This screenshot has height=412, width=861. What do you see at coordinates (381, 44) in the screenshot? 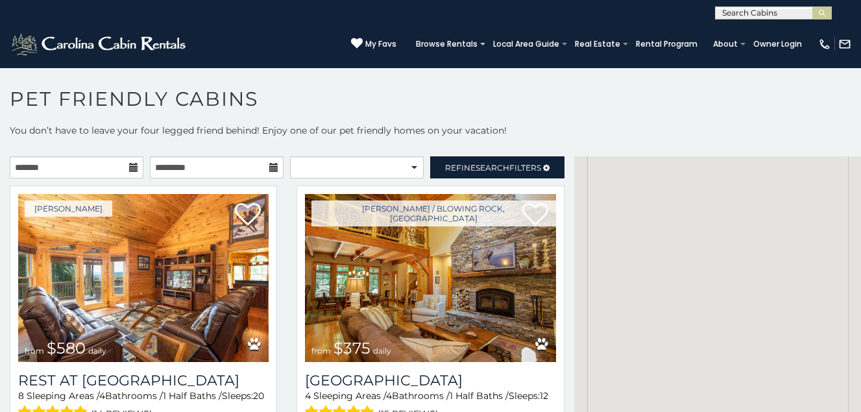
I see `span: My Favs` at bounding box center [381, 44].